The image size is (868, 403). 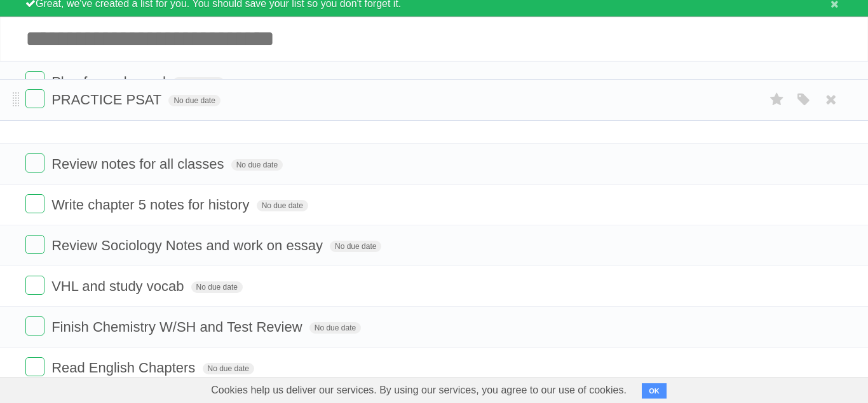 I want to click on span: Cookies help us deliver our services. By using our services, you agree to our use of cookies., so click(x=418, y=390).